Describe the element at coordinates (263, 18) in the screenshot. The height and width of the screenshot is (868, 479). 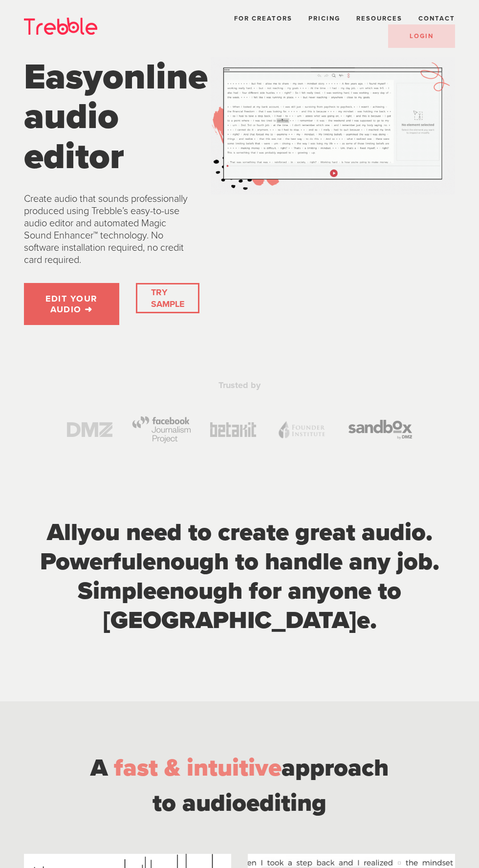
I see `span: For Creators` at that location.